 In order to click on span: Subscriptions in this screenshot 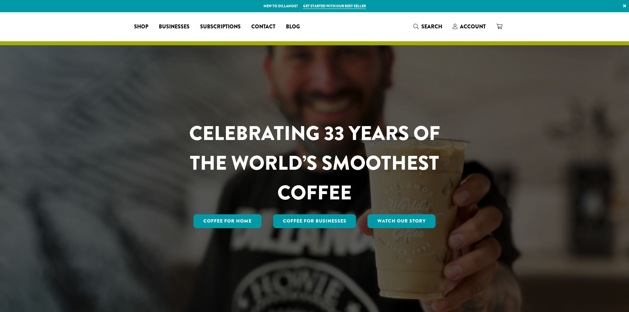, I will do `click(220, 27)`.